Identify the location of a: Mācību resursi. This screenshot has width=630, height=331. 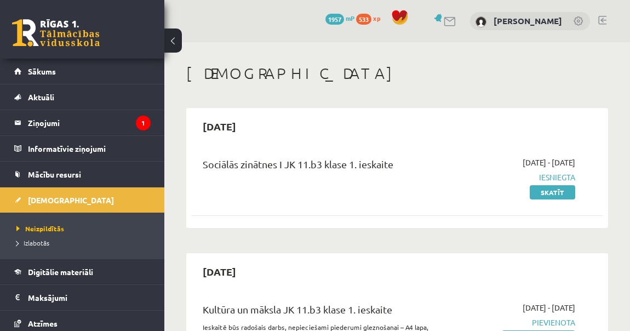
(82, 174).